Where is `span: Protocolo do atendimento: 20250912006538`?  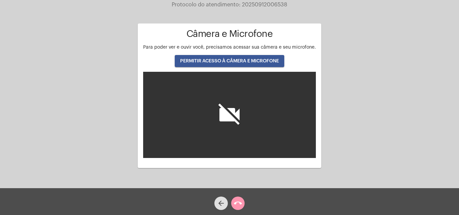 span: Protocolo do atendimento: 20250912006538 is located at coordinates (229, 5).